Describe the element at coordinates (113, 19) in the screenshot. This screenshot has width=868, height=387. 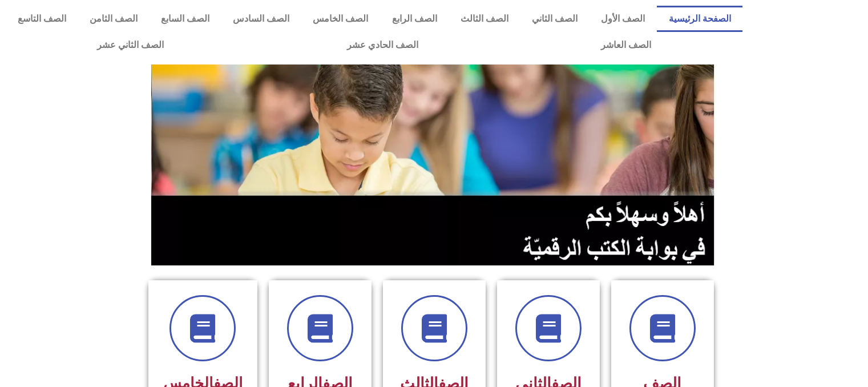
I see `a: الصف الثامن` at that location.